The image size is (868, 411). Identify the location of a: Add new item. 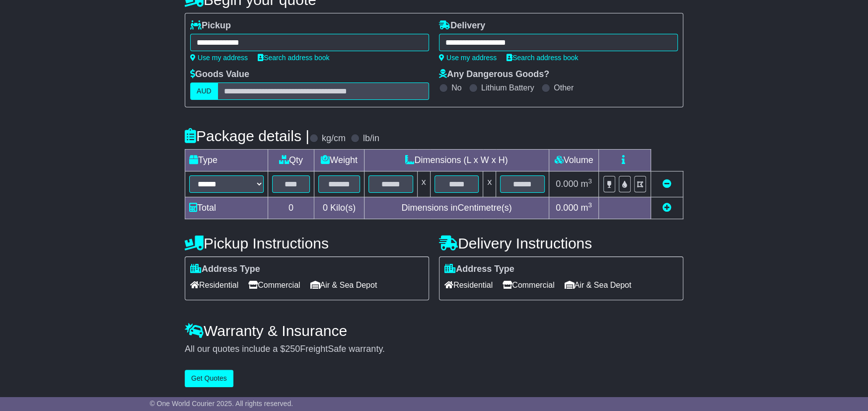
(667, 207).